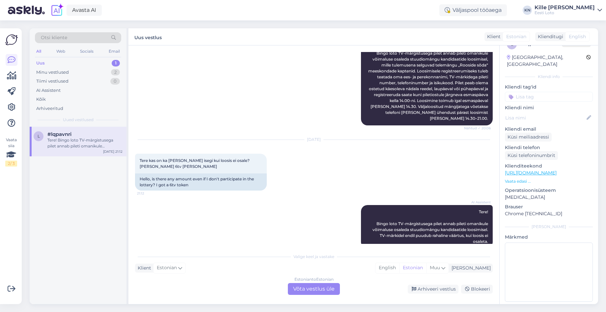 The image size is (606, 312). Describe the element at coordinates (116, 63) in the screenshot. I see `div: 1` at that location.